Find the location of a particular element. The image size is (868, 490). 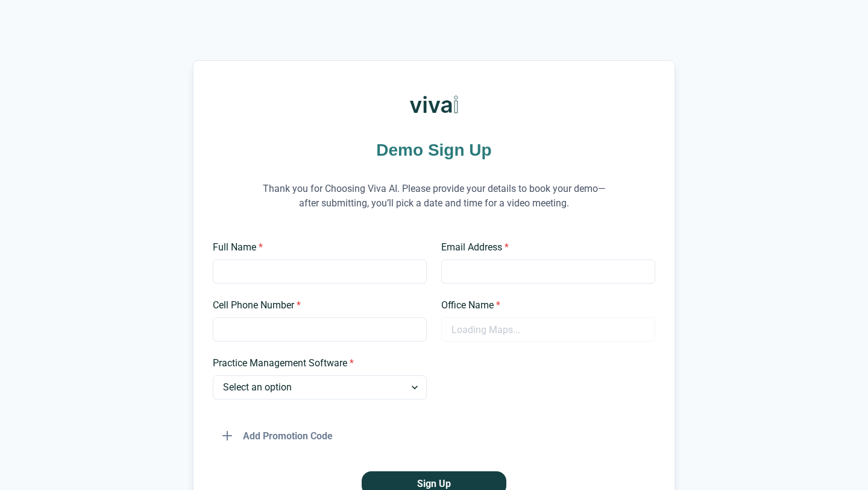

button: Add Promotion Code is located at coordinates (277, 436).